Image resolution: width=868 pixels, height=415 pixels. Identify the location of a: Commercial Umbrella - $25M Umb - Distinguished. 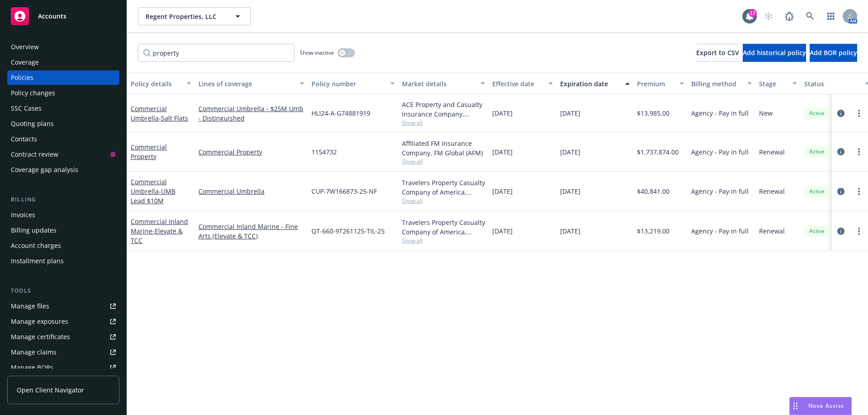
(252, 113).